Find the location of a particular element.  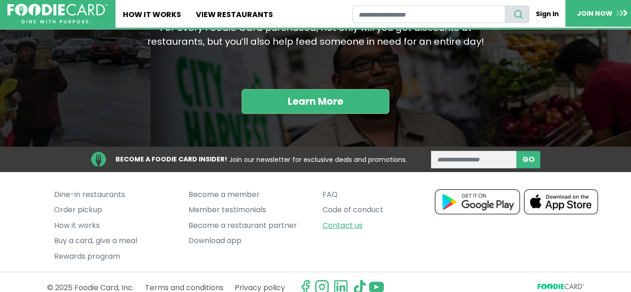

a: Download app is located at coordinates (249, 242).